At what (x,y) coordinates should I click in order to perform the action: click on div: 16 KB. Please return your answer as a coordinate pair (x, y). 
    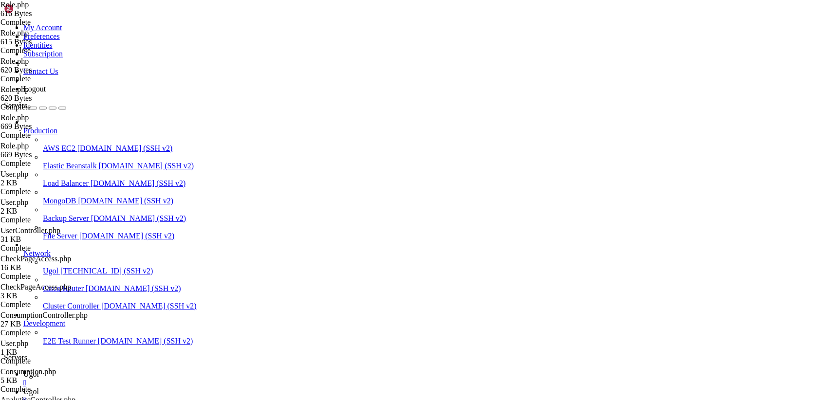
    Looking at the image, I should click on (45, 268).